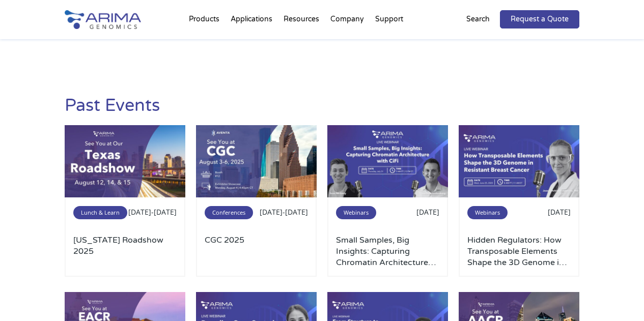 The image size is (644, 321). What do you see at coordinates (540, 19) in the screenshot?
I see `a: Request a Quote` at bounding box center [540, 19].